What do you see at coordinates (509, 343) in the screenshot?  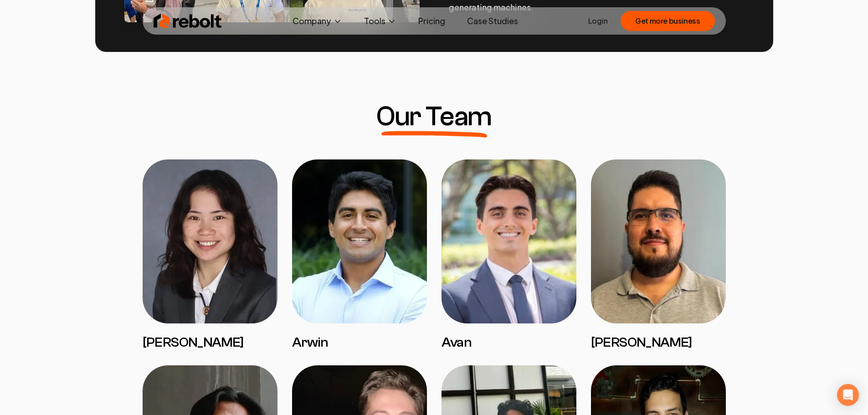 I see `h3: Avan` at bounding box center [509, 343].